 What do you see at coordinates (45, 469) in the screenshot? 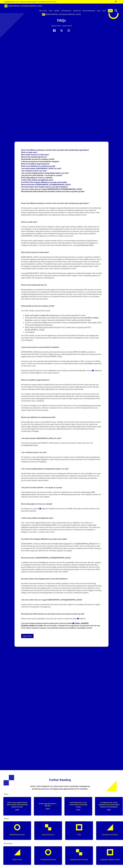
I see `b: I am a current undergraduate or postgraduate student, can I join?` at bounding box center [45, 469].